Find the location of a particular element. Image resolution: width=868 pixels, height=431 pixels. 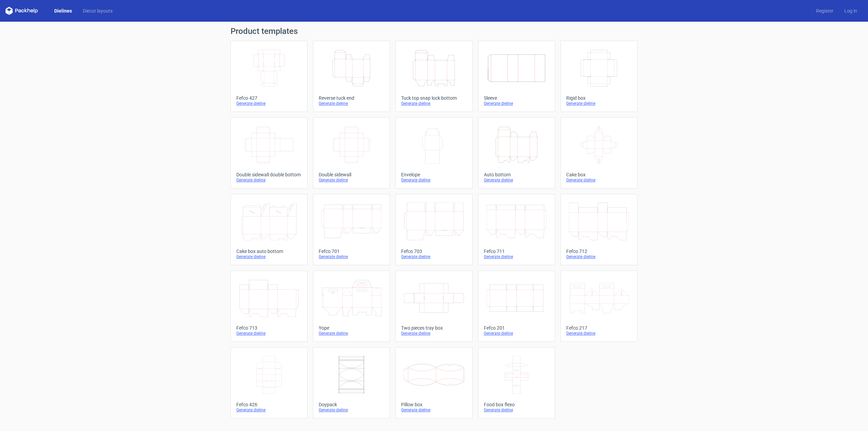

div: Doypack is located at coordinates (351, 404).